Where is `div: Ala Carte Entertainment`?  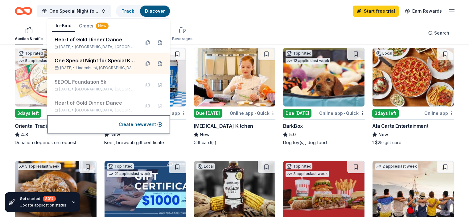
div: Ala Carte Entertainment is located at coordinates (400, 126).